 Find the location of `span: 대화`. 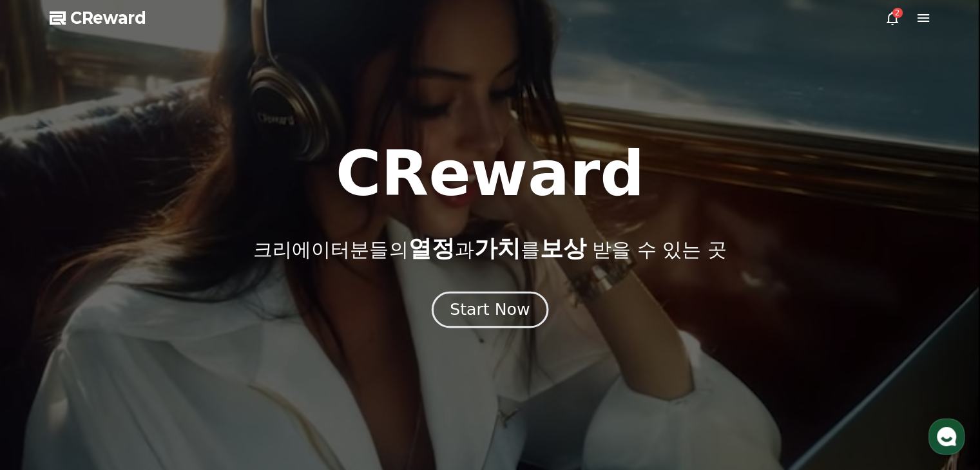

span: 대화 is located at coordinates (125, 389).